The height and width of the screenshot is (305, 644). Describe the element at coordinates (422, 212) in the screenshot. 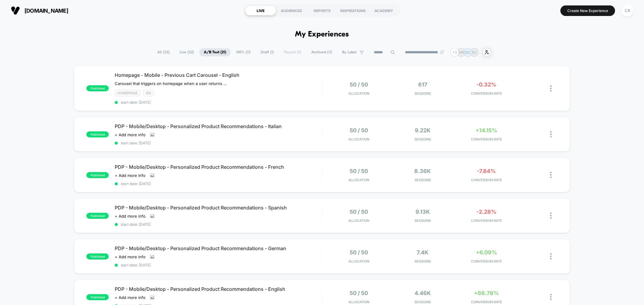

I see `span: 9.13k` at that location.